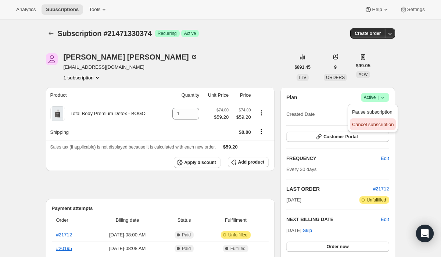 The height and width of the screenshot is (257, 441). Describe the element at coordinates (372, 112) in the screenshot. I see `button: Pause subscription` at that location.